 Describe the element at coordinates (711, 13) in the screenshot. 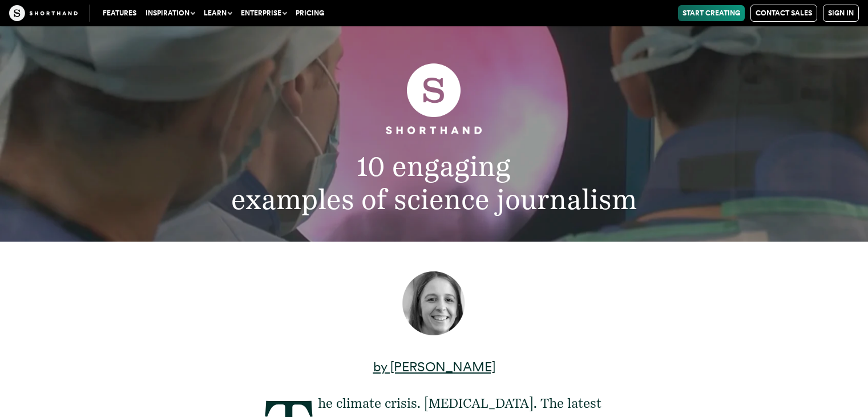

I see `a: Start Creating` at that location.